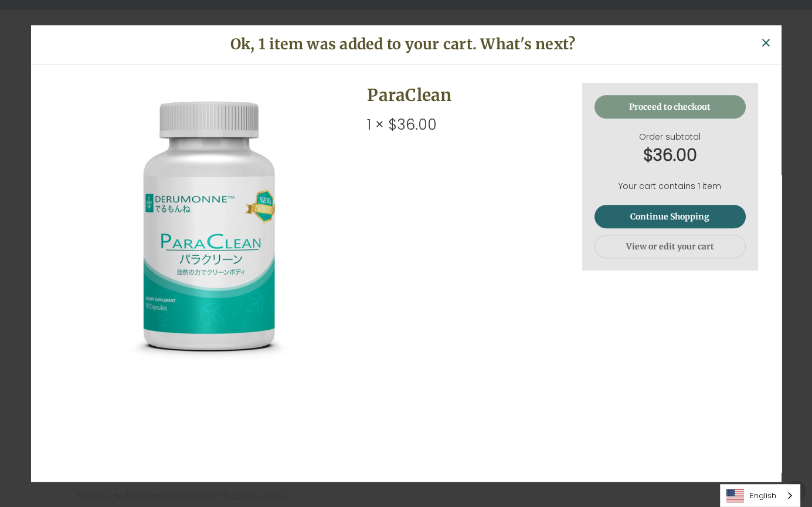 The image size is (812, 507). What do you see at coordinates (670, 155) in the screenshot?
I see `strong: $36.00` at bounding box center [670, 155].